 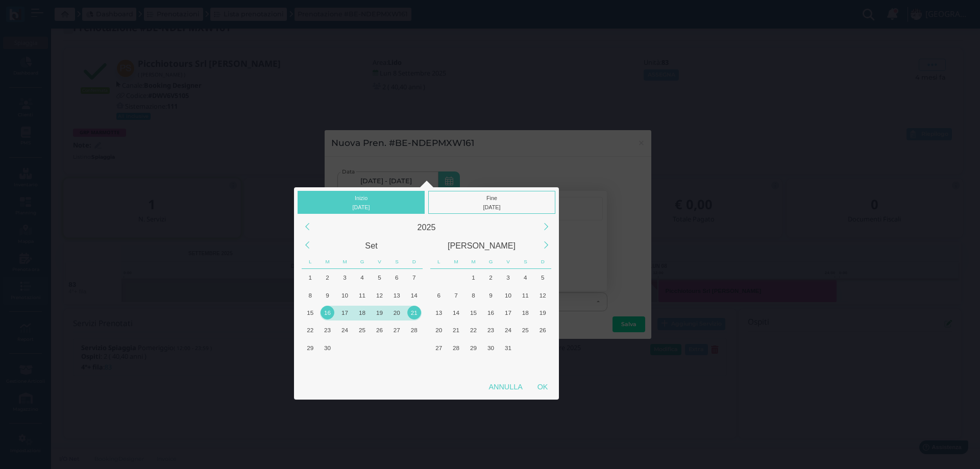 I want to click on div: Venerdì, Settembre 5, so click(x=380, y=278).